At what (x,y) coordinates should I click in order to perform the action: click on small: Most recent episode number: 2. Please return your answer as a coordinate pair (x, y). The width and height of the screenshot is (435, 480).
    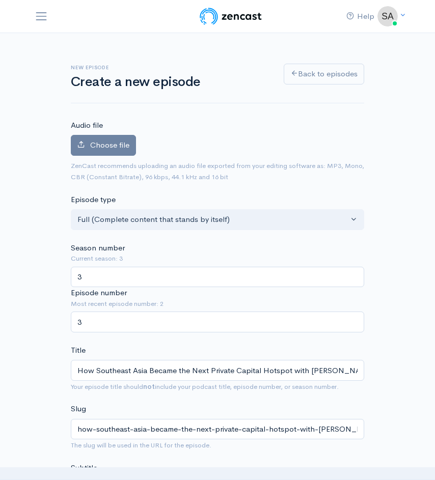
    Looking at the image, I should click on (218, 304).